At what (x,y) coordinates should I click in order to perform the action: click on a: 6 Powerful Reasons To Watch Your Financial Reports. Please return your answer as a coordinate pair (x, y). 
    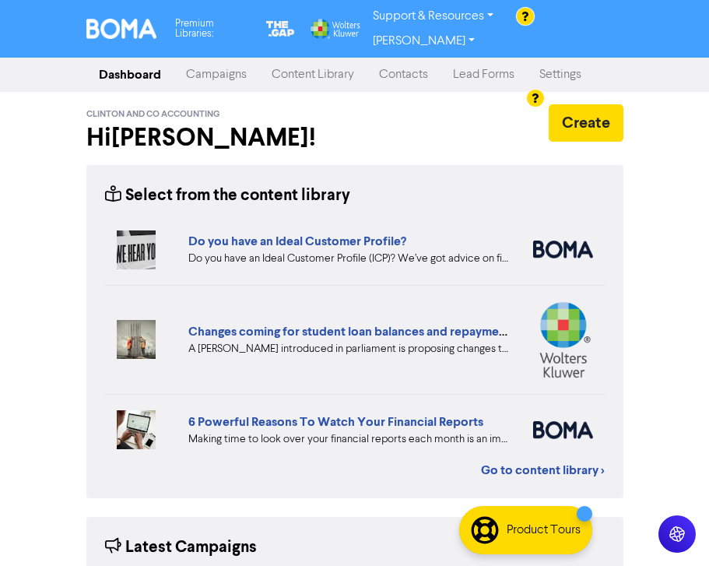
    Looking at the image, I should click on (335, 422).